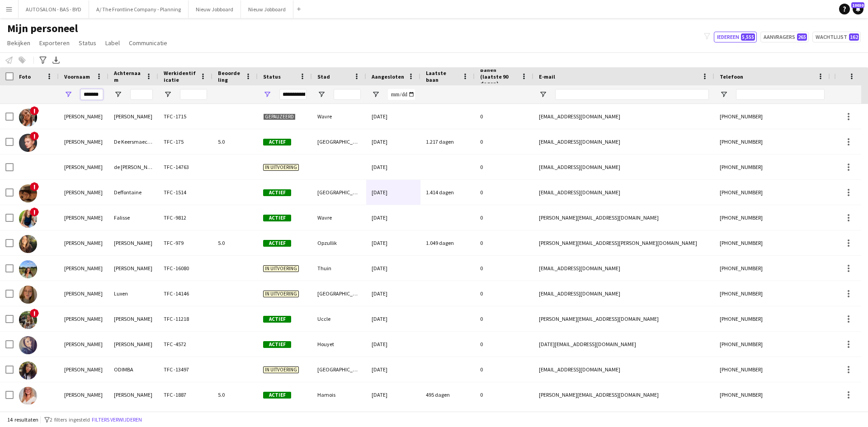 Image resolution: width=868 pixels, height=427 pixels. What do you see at coordinates (781, 95) in the screenshot?
I see `input: Telefoon Filter Invoer` at bounding box center [781, 95].